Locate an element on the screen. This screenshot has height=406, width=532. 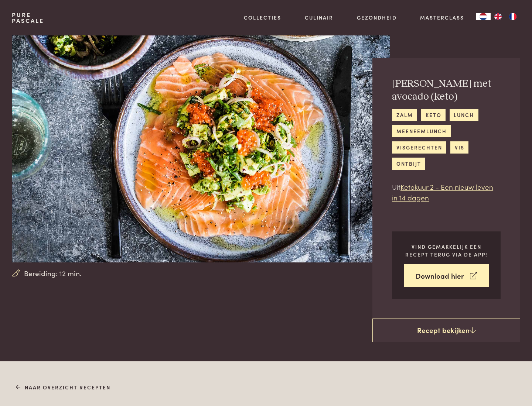
a: PurePascale is located at coordinates (28, 18).